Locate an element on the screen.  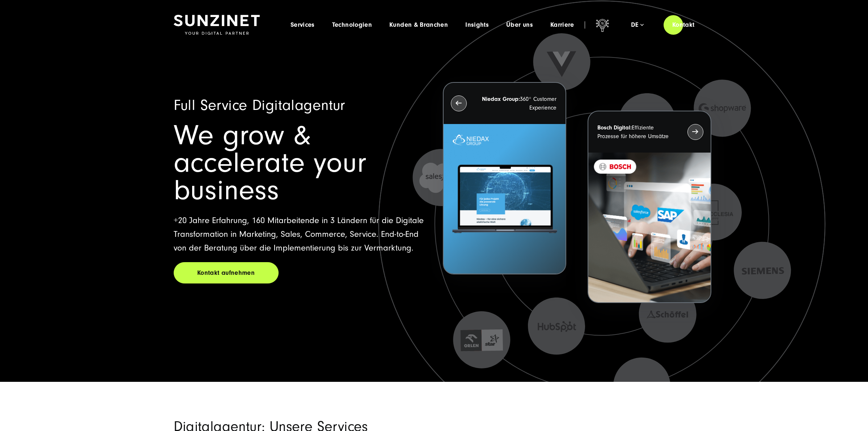
span: Insights is located at coordinates (477, 25).